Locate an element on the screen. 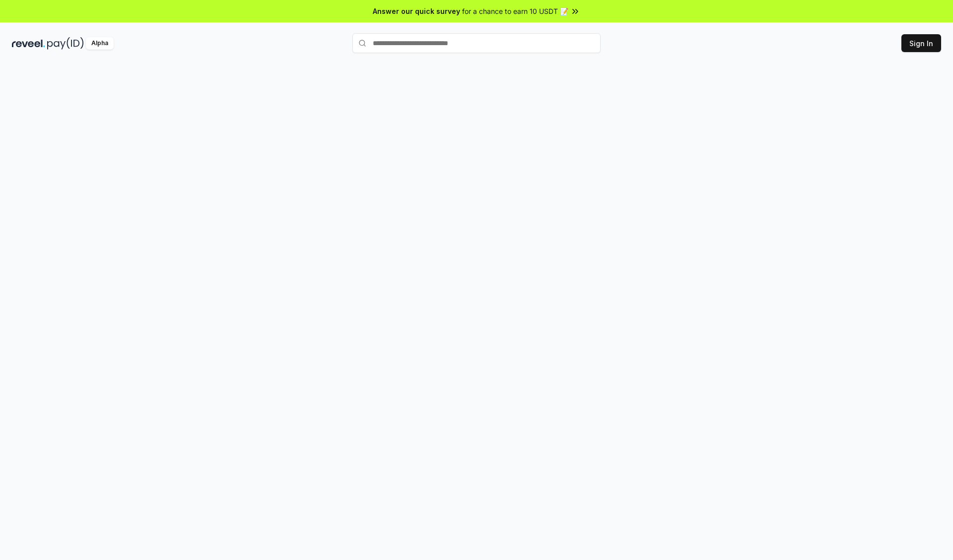 Image resolution: width=953 pixels, height=560 pixels. span: Answer our quick survey is located at coordinates (417, 11).